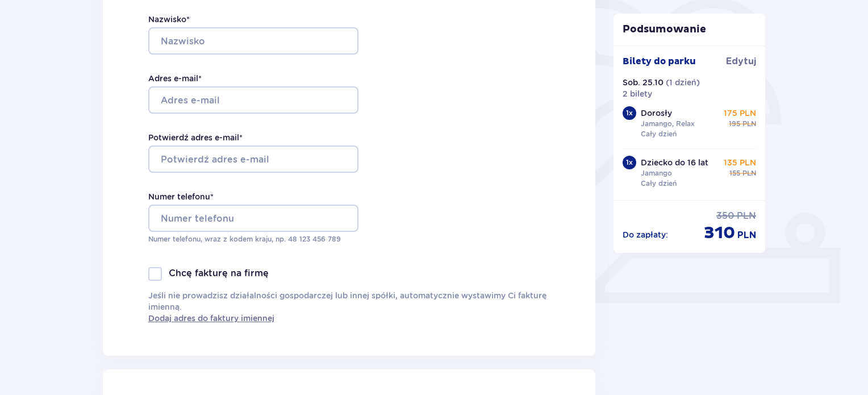 This screenshot has height=395, width=868. What do you see at coordinates (181, 197) in the screenshot?
I see `label: Numer telefonu *` at bounding box center [181, 197].